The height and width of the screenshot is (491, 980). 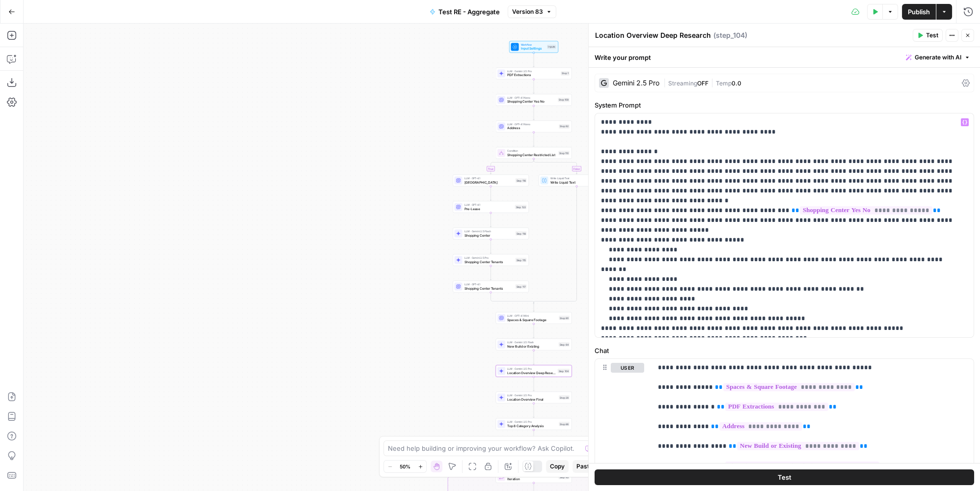 What do you see at coordinates (564, 318) in the screenshot?
I see `div: Step 90` at bounding box center [564, 318].